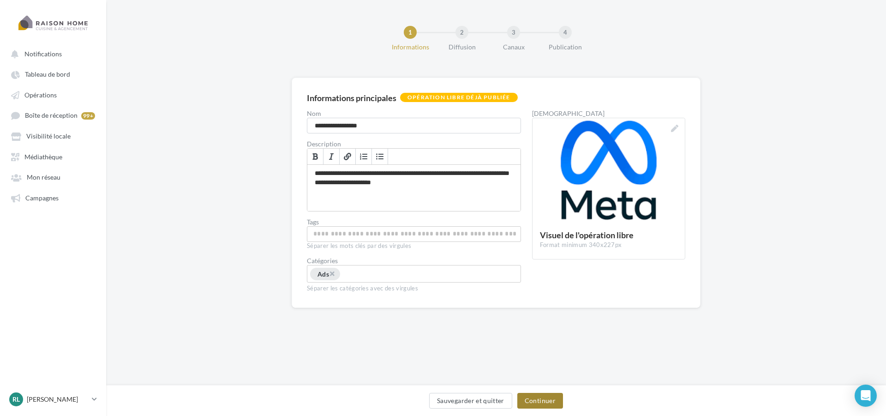 This screenshot has height=416, width=886. What do you see at coordinates (48, 74) in the screenshot?
I see `span: Tableau de bord` at bounding box center [48, 74].